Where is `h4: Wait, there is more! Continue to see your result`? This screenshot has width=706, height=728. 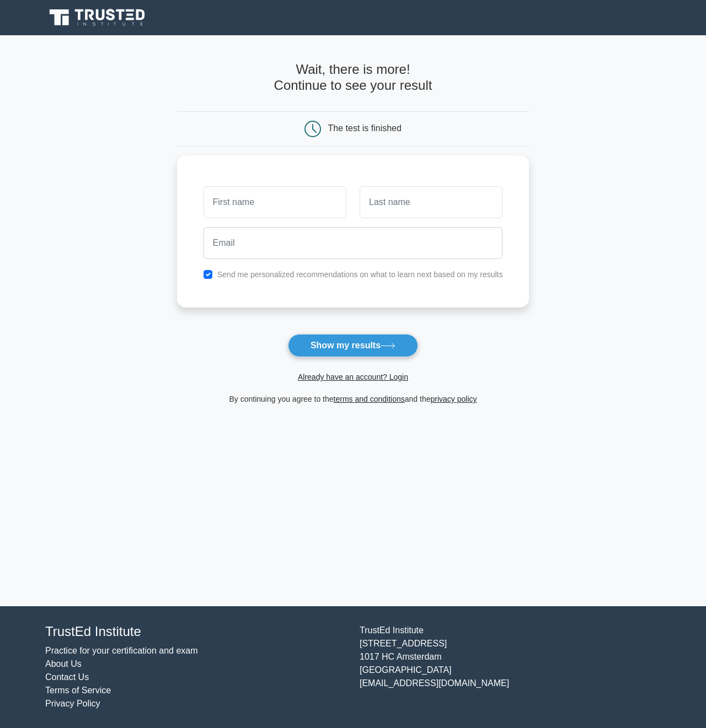 h4: Wait, there is more! Continue to see your result is located at coordinates (353, 78).